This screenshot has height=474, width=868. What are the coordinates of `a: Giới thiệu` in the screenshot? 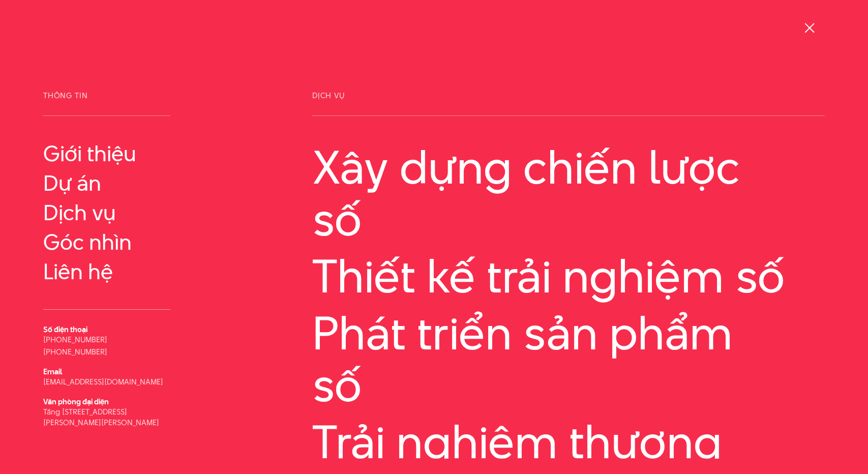 It's located at (107, 153).